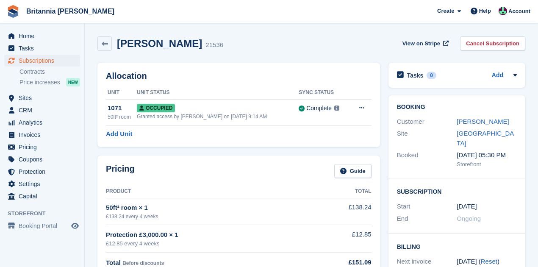  I want to click on div: Complete, so click(319, 108).